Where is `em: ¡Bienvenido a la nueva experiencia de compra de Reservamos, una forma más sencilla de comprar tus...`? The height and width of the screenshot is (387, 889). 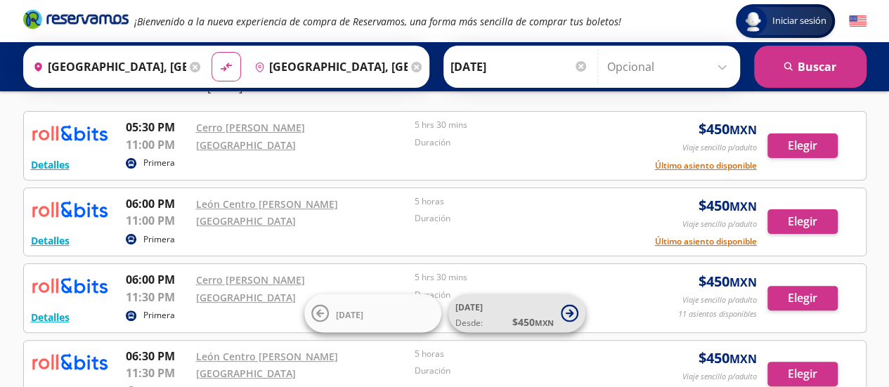
em: ¡Bienvenido a la nueva experiencia de compra de Reservamos, una forma más sencilla de comprar tus... is located at coordinates (377, 21).